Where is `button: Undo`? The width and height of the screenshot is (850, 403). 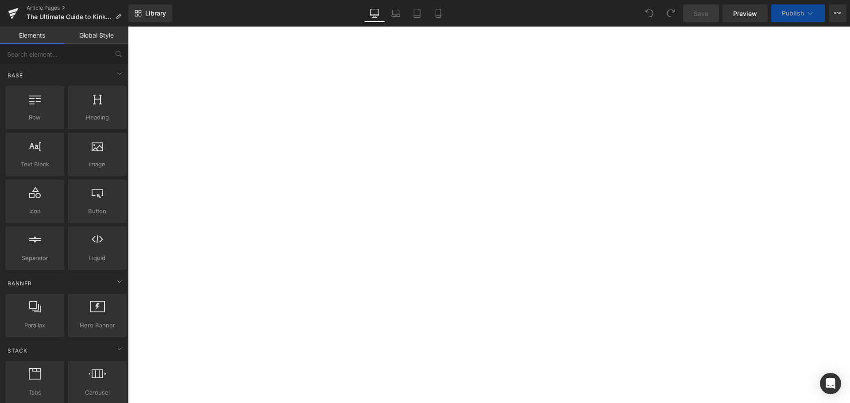
button: Undo is located at coordinates (649, 13).